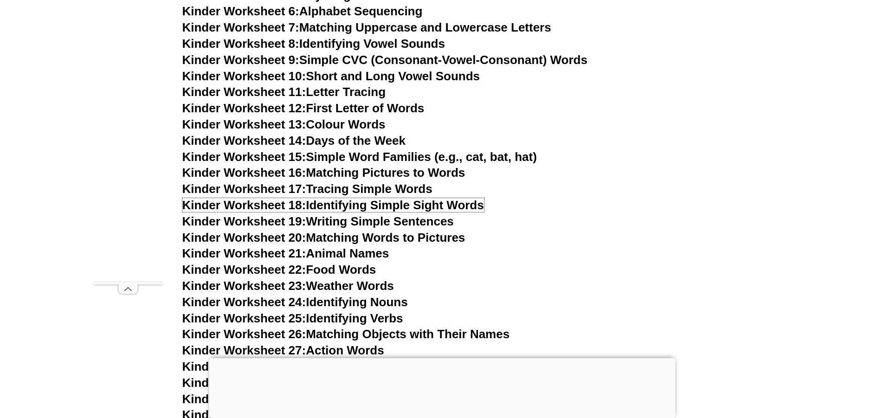 The width and height of the screenshot is (884, 418). Describe the element at coordinates (284, 124) in the screenshot. I see `a: Kinder Worksheet 13:Colour Words` at that location.